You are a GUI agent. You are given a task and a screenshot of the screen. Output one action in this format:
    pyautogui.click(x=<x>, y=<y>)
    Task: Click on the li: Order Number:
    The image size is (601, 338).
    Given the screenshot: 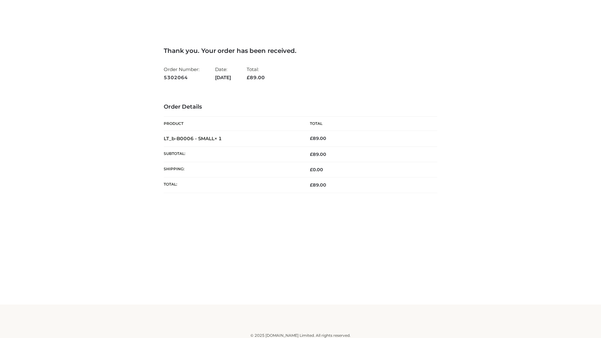 What is the action you would take?
    pyautogui.click(x=181, y=73)
    